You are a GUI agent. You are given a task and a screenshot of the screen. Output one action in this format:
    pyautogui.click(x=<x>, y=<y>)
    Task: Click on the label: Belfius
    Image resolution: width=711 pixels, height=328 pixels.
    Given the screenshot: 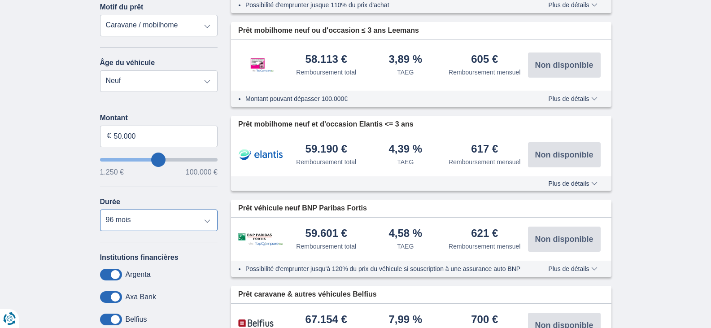 What is the action you would take?
    pyautogui.click(x=136, y=319)
    